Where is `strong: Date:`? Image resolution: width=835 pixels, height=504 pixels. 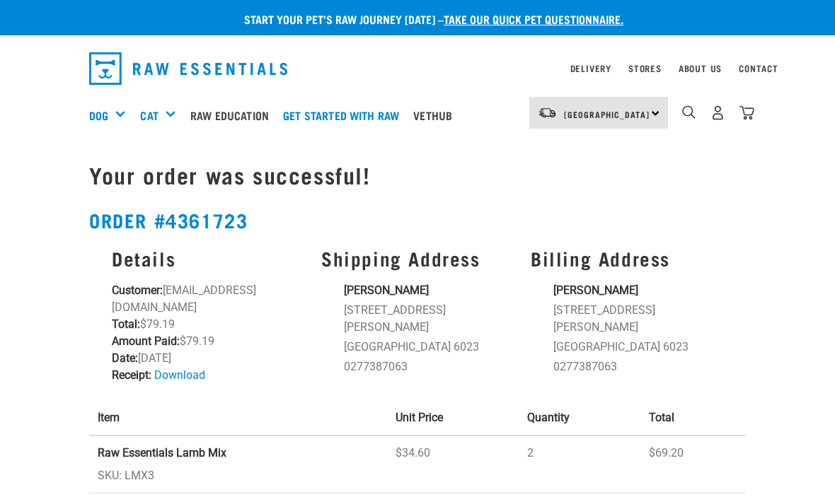
strong: Date: is located at coordinates (124, 358).